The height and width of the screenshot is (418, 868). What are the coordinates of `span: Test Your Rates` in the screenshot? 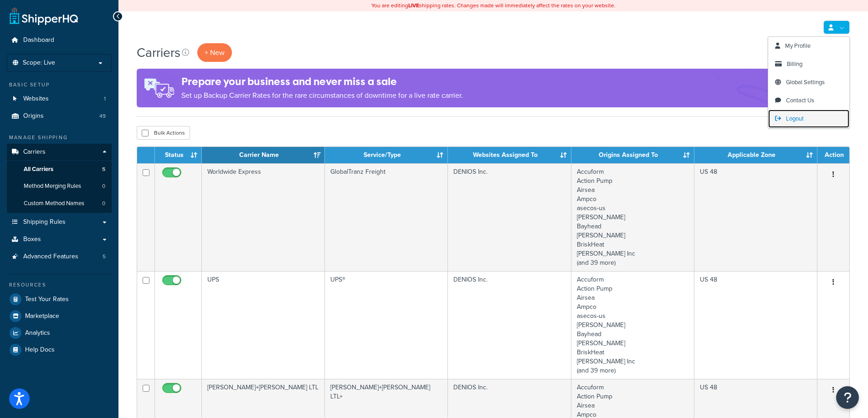 It's located at (47, 300).